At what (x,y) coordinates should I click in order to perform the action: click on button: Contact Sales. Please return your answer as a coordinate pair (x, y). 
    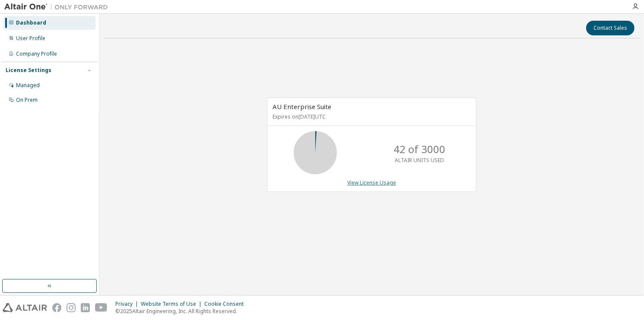
    Looking at the image, I should click on (610, 28).